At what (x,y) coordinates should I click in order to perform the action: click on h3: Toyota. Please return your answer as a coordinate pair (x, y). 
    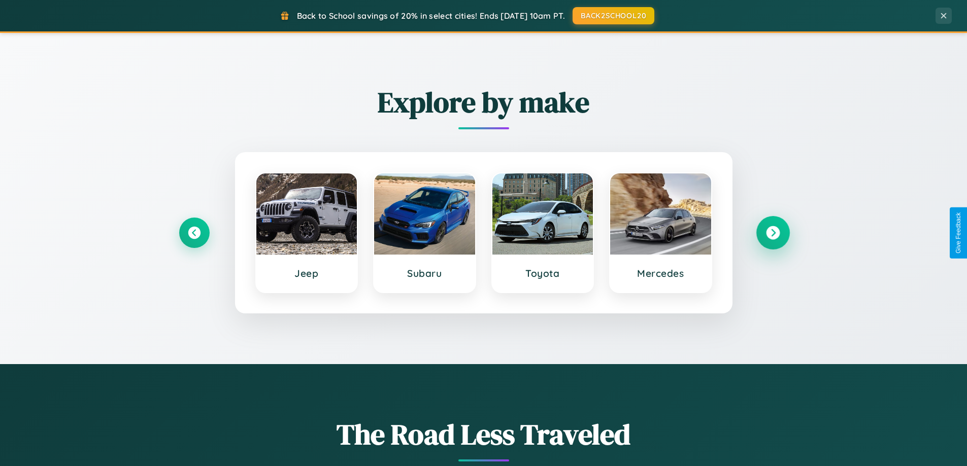
    Looking at the image, I should click on (543, 274).